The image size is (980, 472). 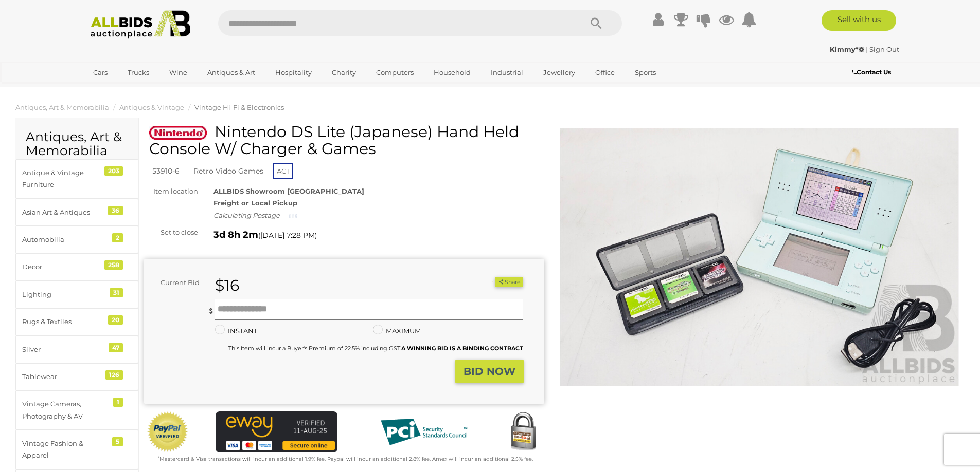 I want to click on div: Vintage Cameras, Photography & AV, so click(x=65, y=410).